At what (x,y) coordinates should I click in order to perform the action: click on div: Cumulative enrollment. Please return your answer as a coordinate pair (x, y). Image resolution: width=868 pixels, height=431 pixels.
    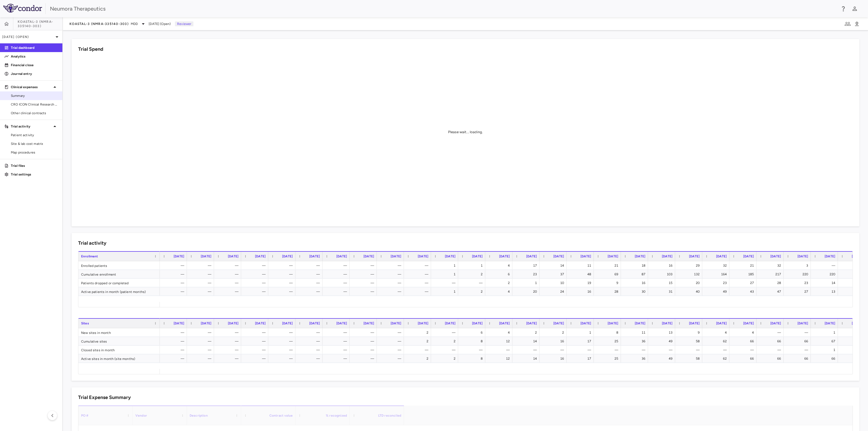
    Looking at the image, I should click on (119, 274).